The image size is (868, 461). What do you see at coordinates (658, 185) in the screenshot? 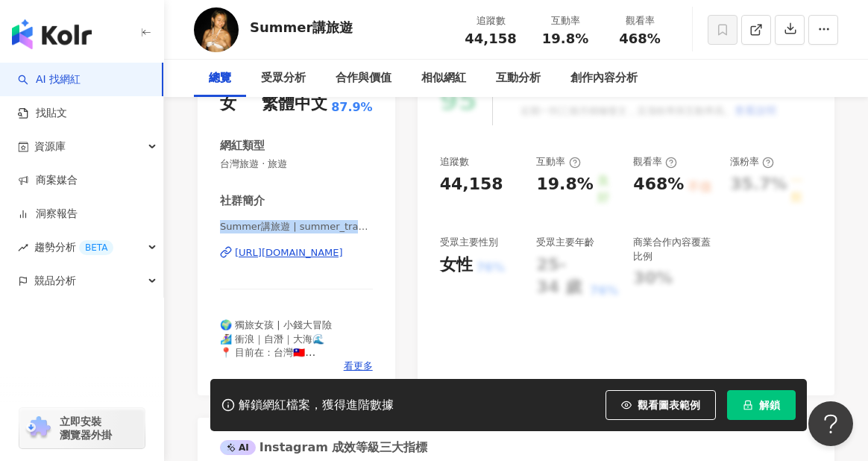
I see `div: 468%` at bounding box center [658, 185].